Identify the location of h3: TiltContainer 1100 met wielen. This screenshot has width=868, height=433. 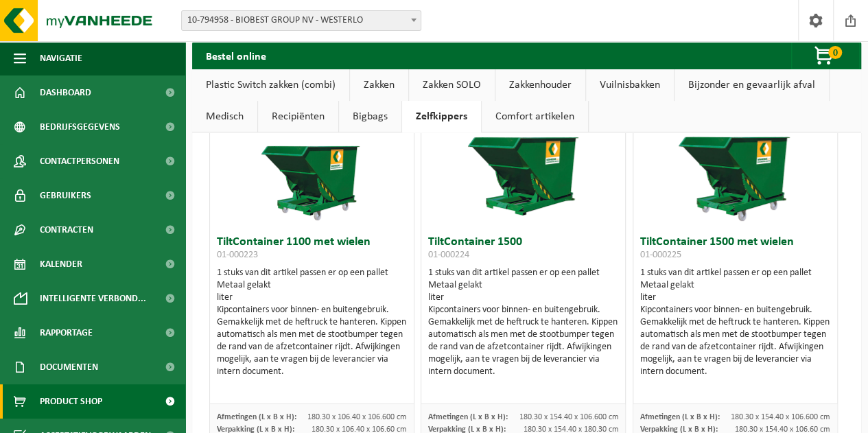
(312, 250).